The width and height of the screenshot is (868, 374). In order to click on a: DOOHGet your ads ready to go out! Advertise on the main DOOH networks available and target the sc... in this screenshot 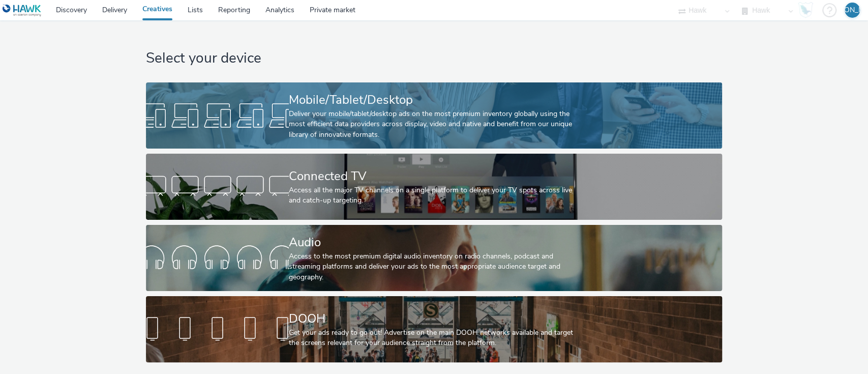, I will do `click(434, 329)`.